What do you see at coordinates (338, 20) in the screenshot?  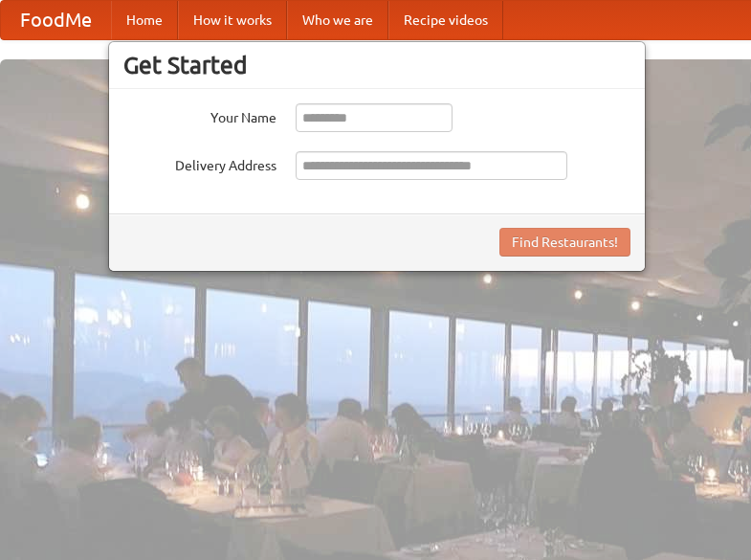 I see `a: Who we are` at bounding box center [338, 20].